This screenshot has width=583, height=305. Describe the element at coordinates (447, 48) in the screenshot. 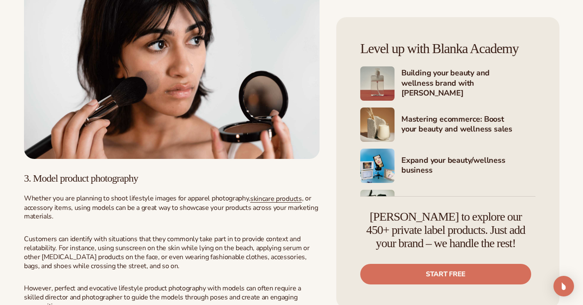

I see `h4: Level up with Blanka Academy` at that location.